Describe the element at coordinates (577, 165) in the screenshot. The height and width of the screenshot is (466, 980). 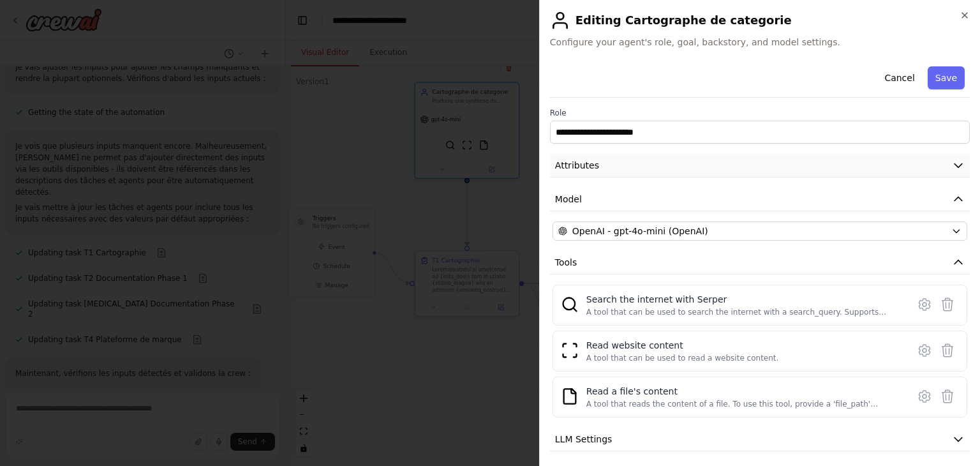
I see `span: Attributes` at that location.